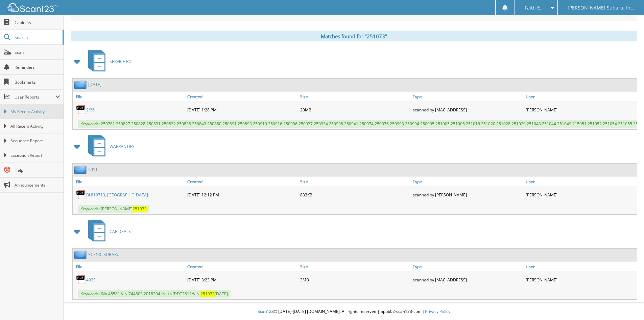  What do you see at coordinates (120, 61) in the screenshot?
I see `span: SERVICE RO` at bounding box center [120, 61].